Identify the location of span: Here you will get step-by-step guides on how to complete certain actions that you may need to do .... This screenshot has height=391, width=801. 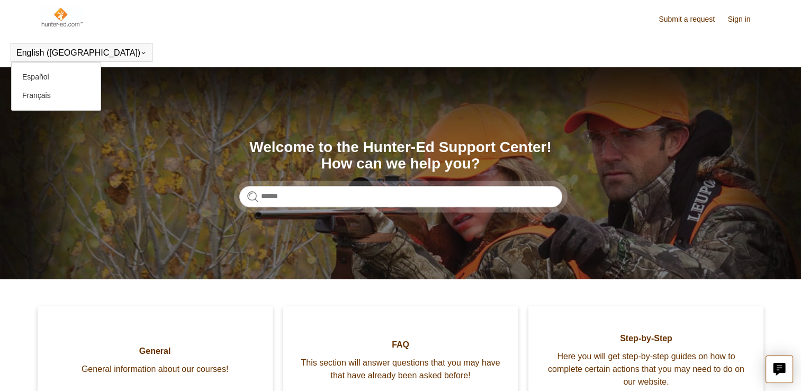
(646, 369).